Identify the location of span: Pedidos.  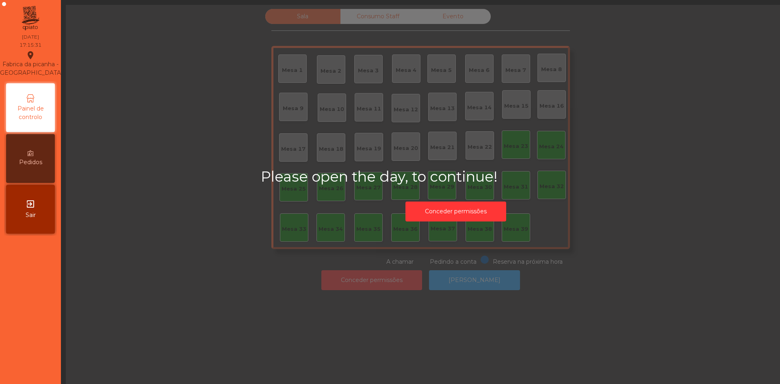
(30, 162).